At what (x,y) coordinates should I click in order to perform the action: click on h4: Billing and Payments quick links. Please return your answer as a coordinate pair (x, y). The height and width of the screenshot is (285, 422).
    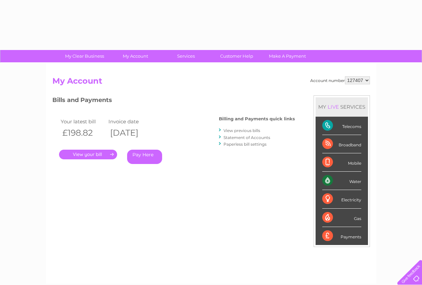
    Looking at the image, I should click on (257, 119).